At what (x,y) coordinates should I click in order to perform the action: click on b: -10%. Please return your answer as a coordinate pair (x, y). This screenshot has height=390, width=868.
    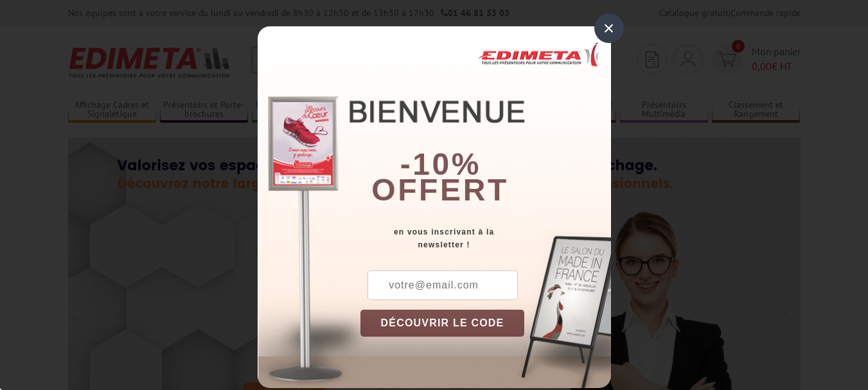
    Looking at the image, I should click on (441, 164).